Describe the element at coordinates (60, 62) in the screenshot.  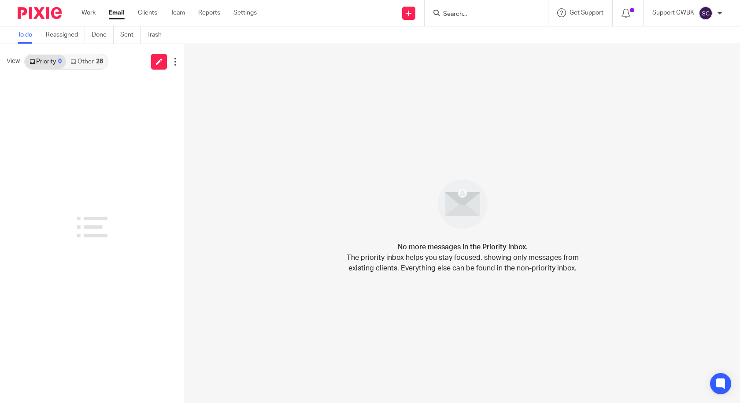
I see `div: 0` at that location.